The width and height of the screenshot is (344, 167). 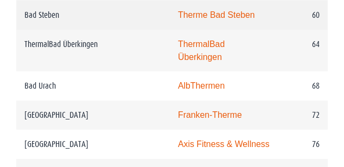 What do you see at coordinates (93, 86) in the screenshot?
I see `td: Bad Urach` at bounding box center [93, 86].